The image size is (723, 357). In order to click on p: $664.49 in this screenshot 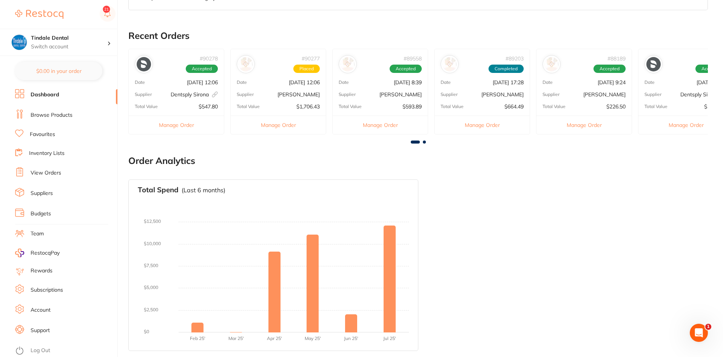, I will do `click(514, 107)`.